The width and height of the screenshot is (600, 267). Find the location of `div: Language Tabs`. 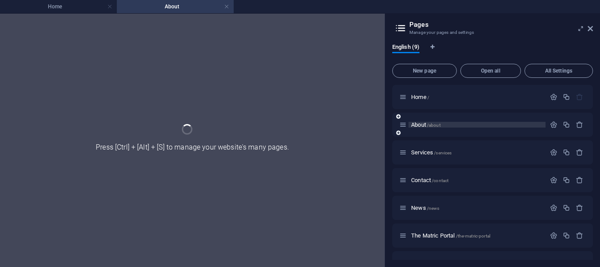

div: Language Tabs is located at coordinates (493, 52).